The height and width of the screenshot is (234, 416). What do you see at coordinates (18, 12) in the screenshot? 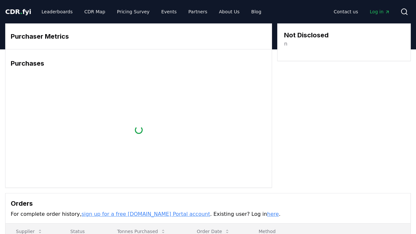
I see `span: CDR fyi` at bounding box center [18, 12].